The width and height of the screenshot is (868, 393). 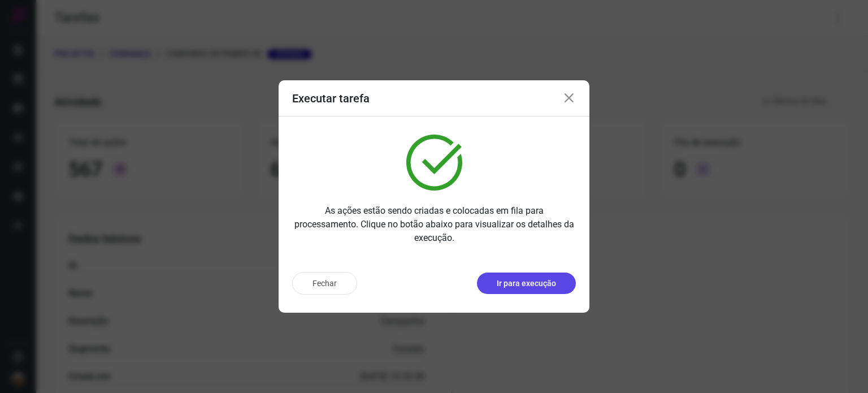 I want to click on h3: Executar tarefa, so click(x=331, y=98).